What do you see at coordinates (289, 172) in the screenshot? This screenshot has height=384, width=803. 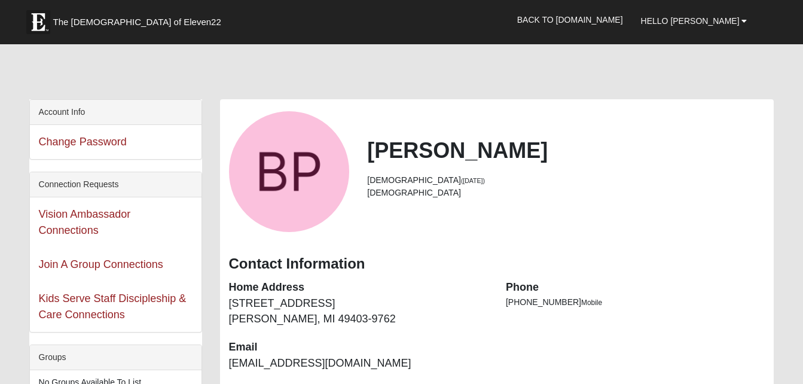 I see `a: View Fullsize Photo` at bounding box center [289, 172].